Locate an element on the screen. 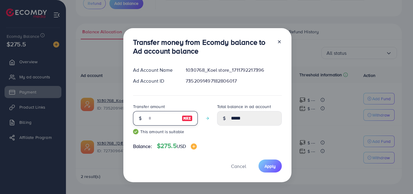  label: Total balance in ad account is located at coordinates (244, 106).